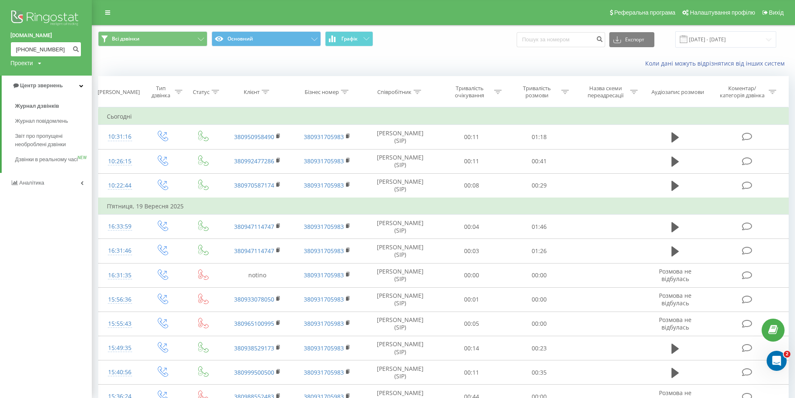 The width and height of the screenshot is (795, 398). I want to click on a: Дзвінки в реальному часіNEW, so click(53, 159).